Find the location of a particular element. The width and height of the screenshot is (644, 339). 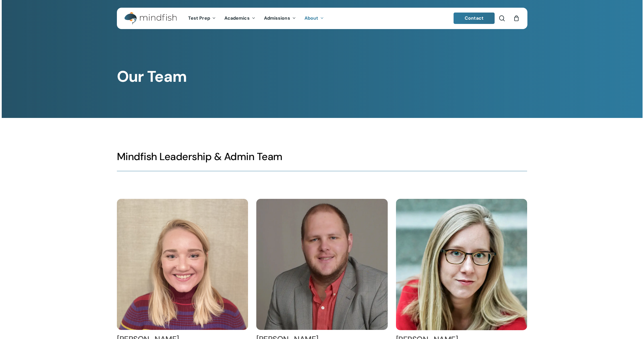

a: Test Prep is located at coordinates (202, 18).